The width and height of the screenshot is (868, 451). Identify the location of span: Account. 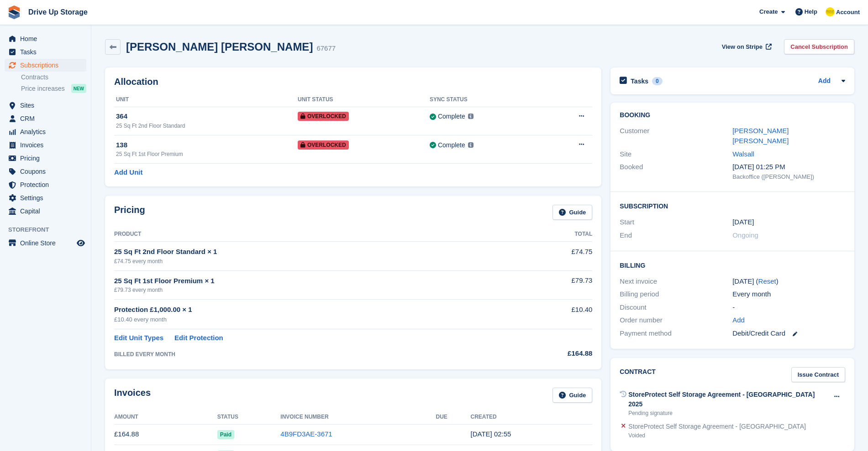
(848, 12).